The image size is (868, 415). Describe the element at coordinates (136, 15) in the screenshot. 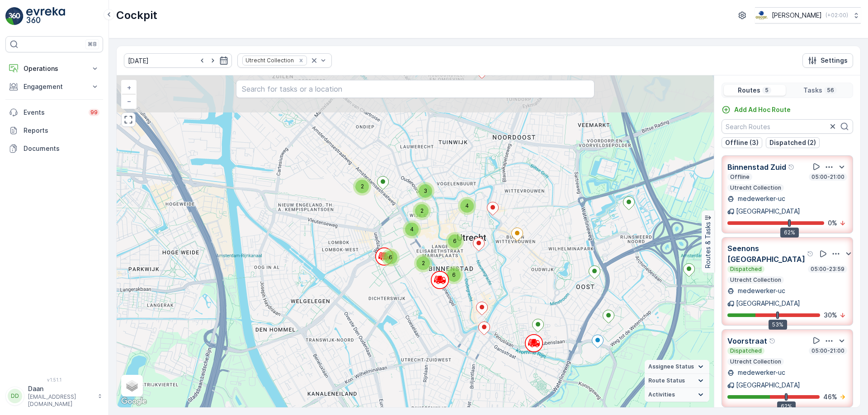

I see `p: Cockpit` at that location.